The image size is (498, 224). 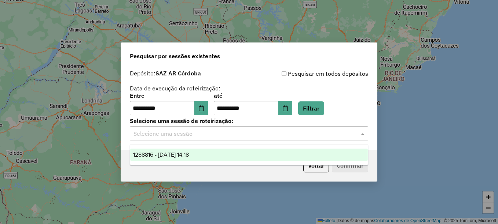 What do you see at coordinates (328, 74) in the screenshot?
I see `font: Pesquisar em todos depósitos` at bounding box center [328, 74].